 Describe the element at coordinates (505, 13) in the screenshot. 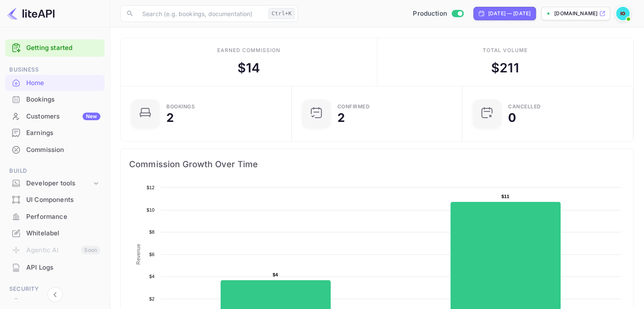

I see `div: Click to change the date range period` at that location.